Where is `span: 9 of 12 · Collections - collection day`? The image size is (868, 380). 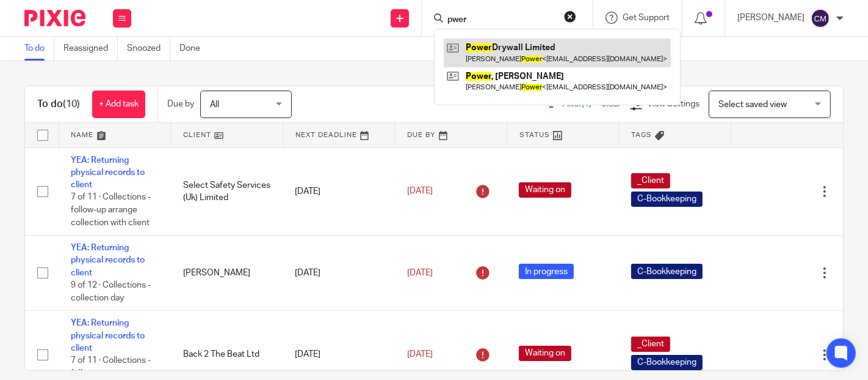 span: 9 of 12 · Collections - collection day is located at coordinates (111, 291).